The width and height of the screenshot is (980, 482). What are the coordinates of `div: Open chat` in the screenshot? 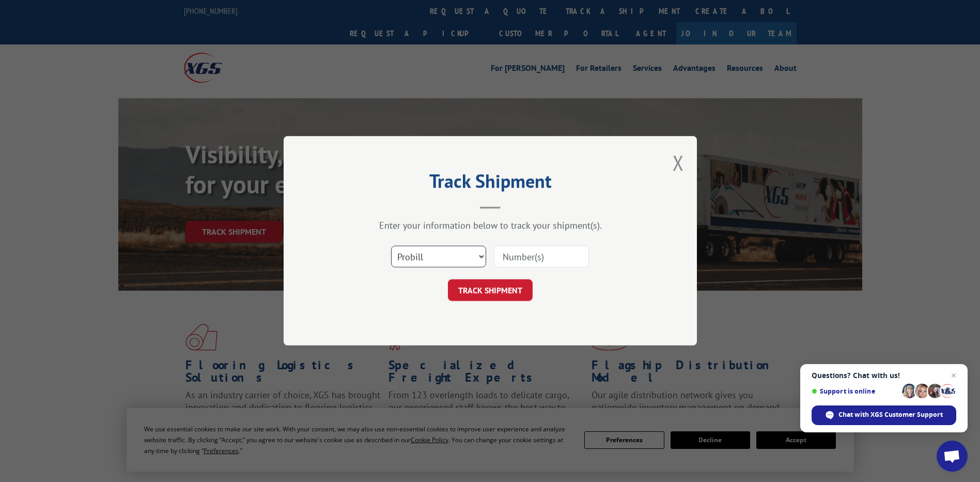 It's located at (952, 456).